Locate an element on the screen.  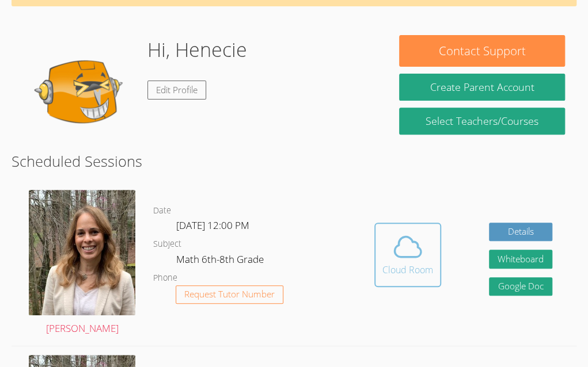
a: Google Doc is located at coordinates (521, 286).